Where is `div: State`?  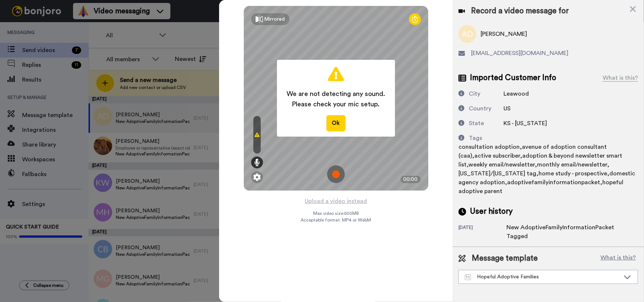
div: State is located at coordinates (476, 124).